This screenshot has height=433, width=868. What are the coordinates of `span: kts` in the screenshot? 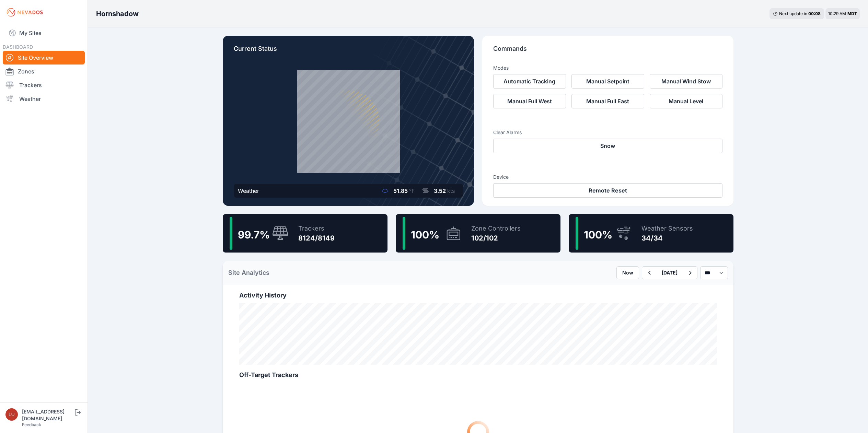 It's located at (451, 190).